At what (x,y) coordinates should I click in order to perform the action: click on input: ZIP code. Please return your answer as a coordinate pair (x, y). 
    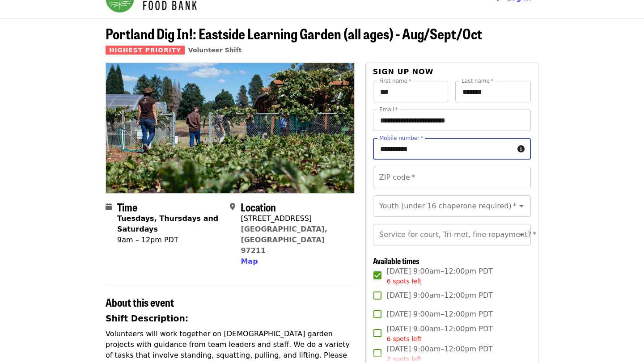
    Looking at the image, I should click on (452, 178).